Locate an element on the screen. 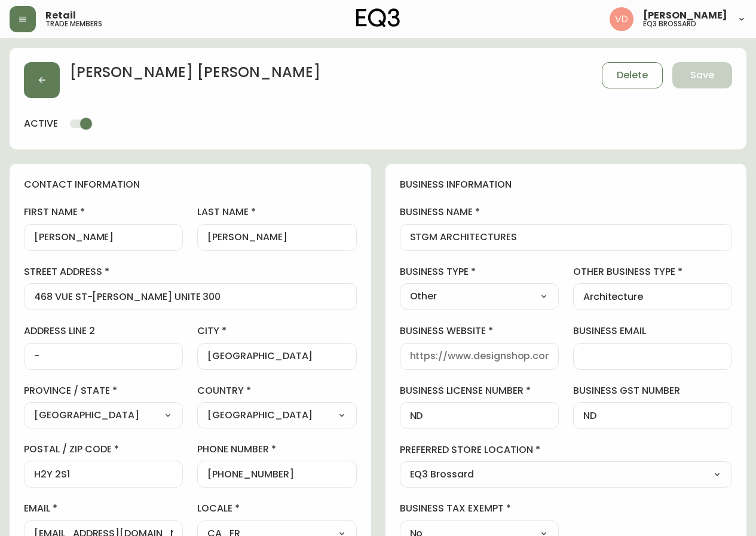  label: business gst number is located at coordinates (653, 390).